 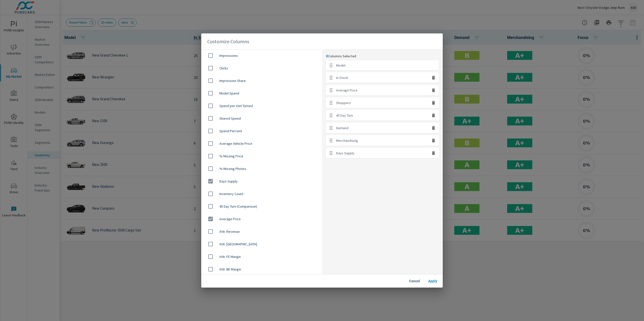 What do you see at coordinates (327, 56) in the screenshot?
I see `span: 8` at bounding box center [327, 56].